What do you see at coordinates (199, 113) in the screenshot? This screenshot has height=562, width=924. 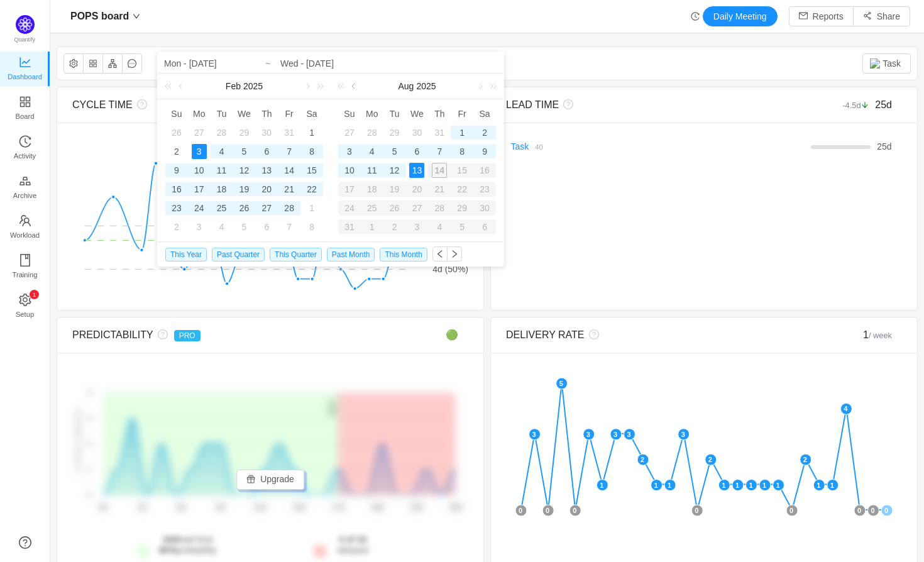 I see `span: Mo` at bounding box center [199, 113].